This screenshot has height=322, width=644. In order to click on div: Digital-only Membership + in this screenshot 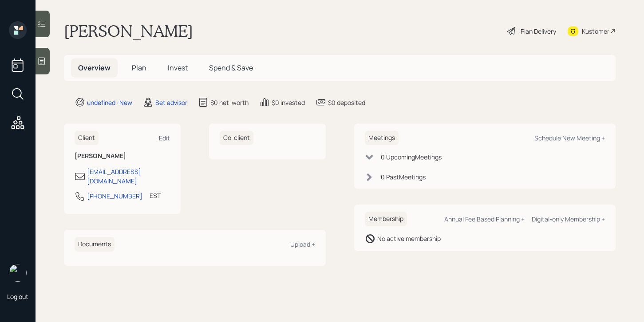, I will do `click(568, 219)`.